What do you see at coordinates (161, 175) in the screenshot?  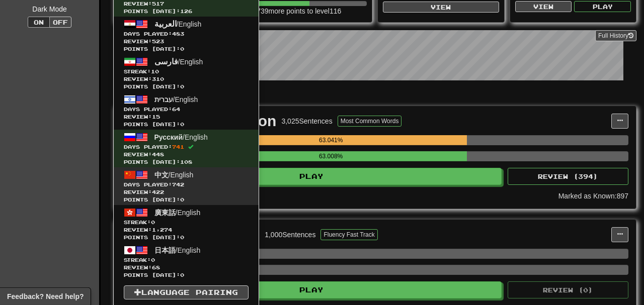 I see `span: 中文` at bounding box center [161, 175].